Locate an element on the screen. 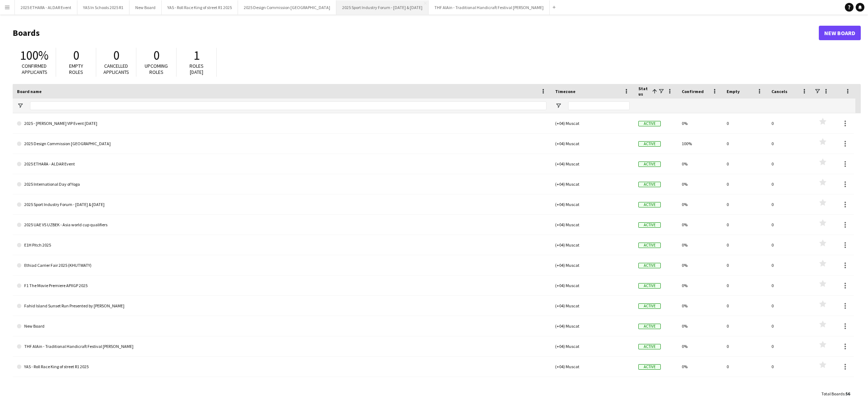  button: YAS In Schools 2025 R1 is located at coordinates (104, 7).